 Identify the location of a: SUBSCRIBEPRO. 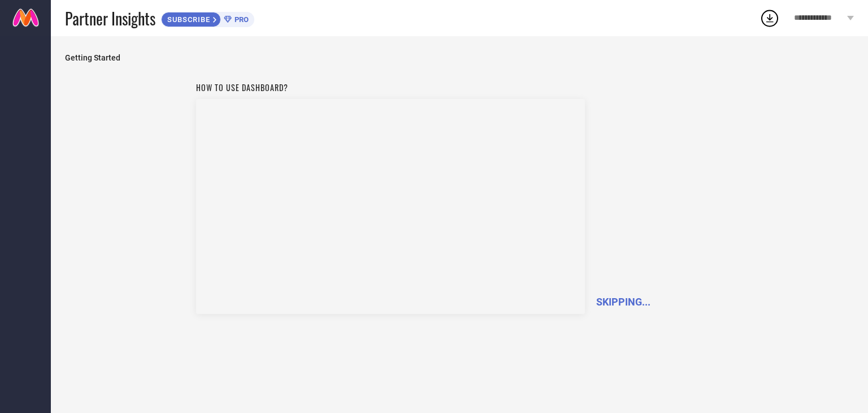
(208, 18).